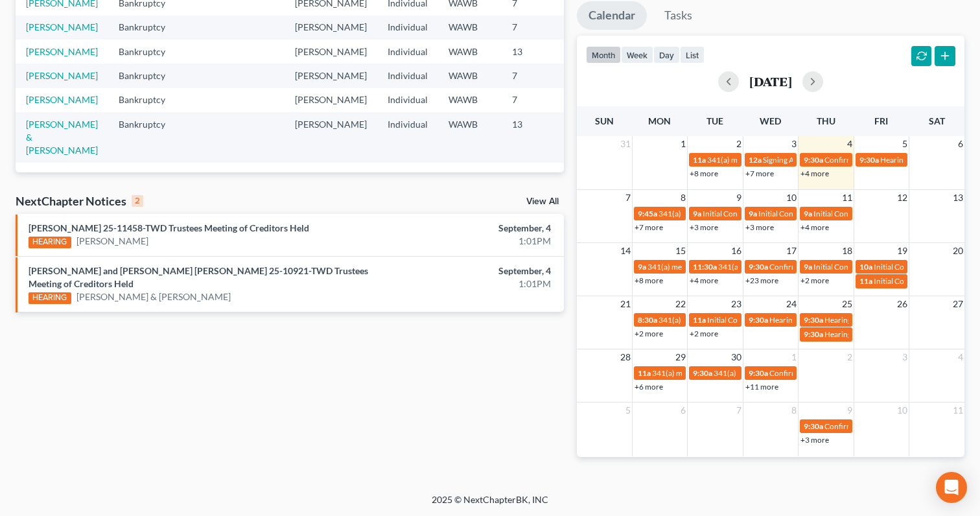 Image resolution: width=980 pixels, height=516 pixels. Describe the element at coordinates (951, 487) in the screenshot. I see `div: Open Intercom Messenger` at that location.